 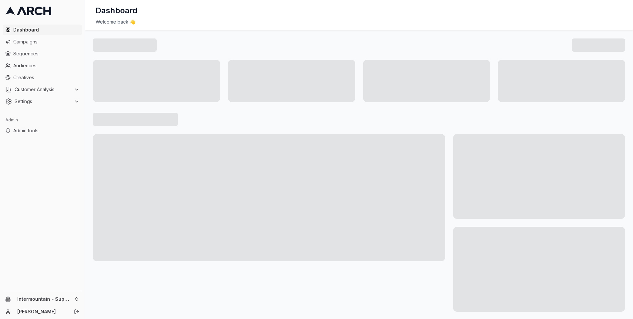 What do you see at coordinates (42, 90) in the screenshot?
I see `button: Customer Analysis` at bounding box center [42, 90].